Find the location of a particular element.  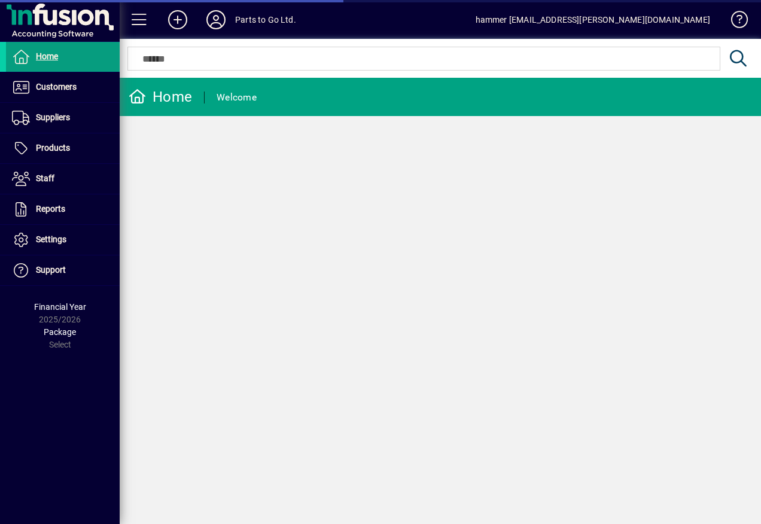

a: Knowledge Base is located at coordinates (734, 22).